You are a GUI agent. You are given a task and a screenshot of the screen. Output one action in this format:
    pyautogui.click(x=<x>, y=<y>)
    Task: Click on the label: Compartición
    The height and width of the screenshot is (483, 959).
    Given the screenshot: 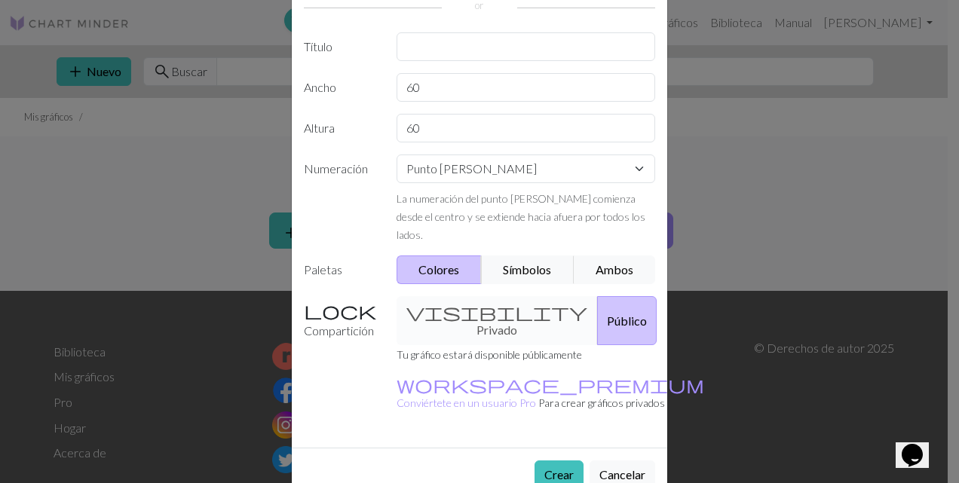 What is the action you would take?
    pyautogui.click(x=341, y=320)
    